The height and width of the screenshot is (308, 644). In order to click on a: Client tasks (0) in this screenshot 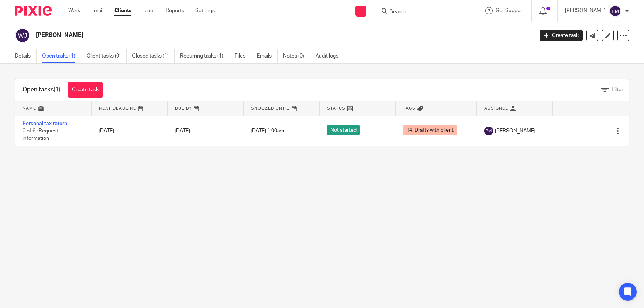, I will do `click(106, 56)`.